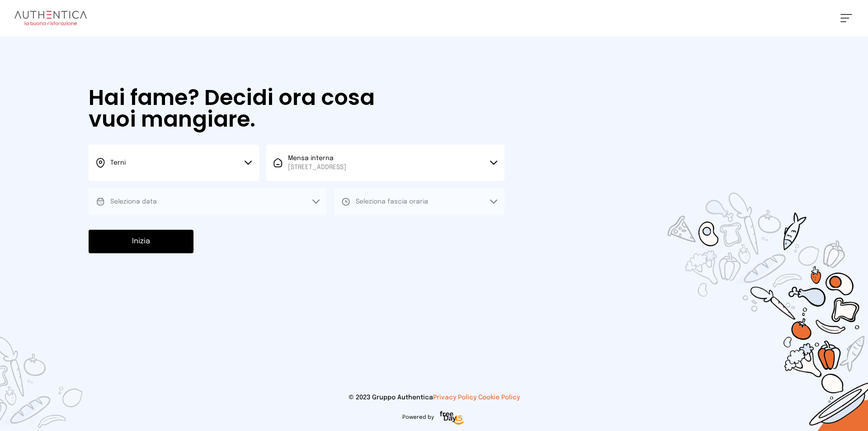 Image resolution: width=868 pixels, height=431 pixels. I want to click on span: Powered by, so click(418, 418).